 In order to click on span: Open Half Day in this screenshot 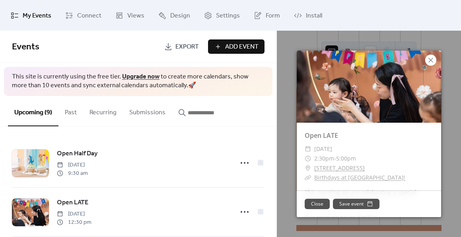, I will do `click(77, 153)`.